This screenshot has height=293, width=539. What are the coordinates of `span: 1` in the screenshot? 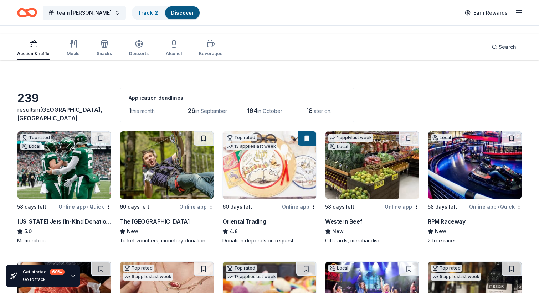 It's located at (130, 110).